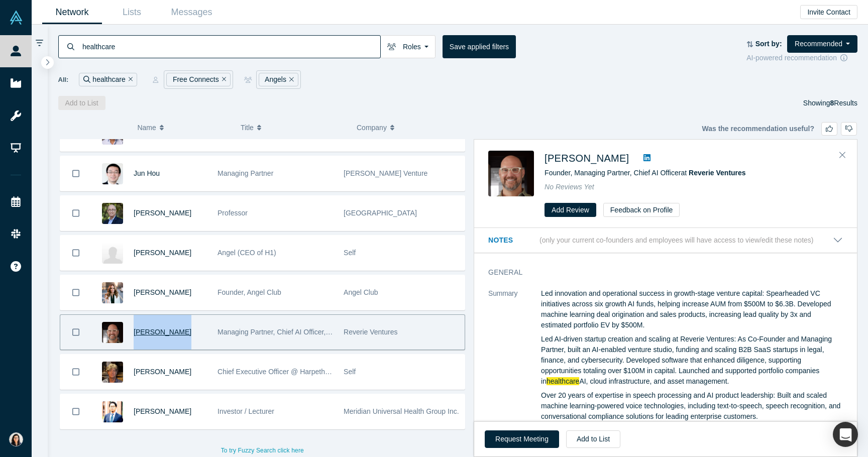  Describe the element at coordinates (64, 80) in the screenshot. I see `span: All:` at that location.